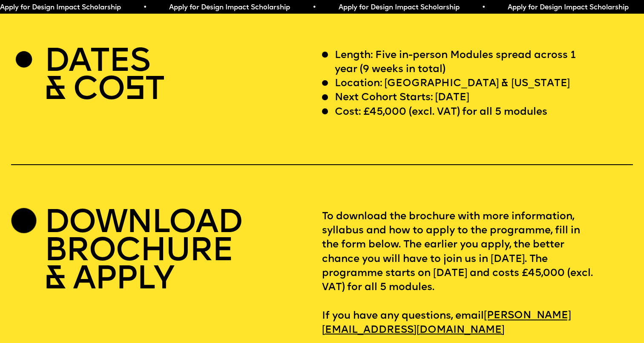 This screenshot has width=644, height=343. What do you see at coordinates (441, 112) in the screenshot?
I see `p: Cost: £45,000 (excl. VAT) for all 5 modules` at bounding box center [441, 112].